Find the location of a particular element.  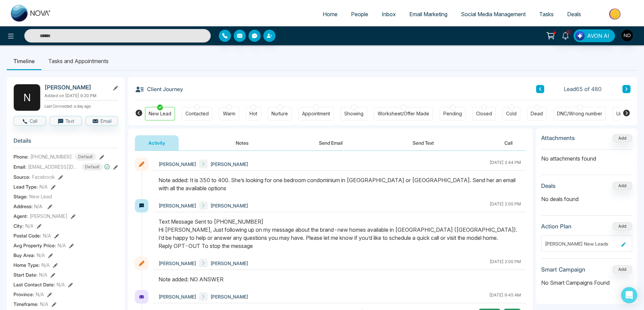

div: Open Intercom Messenger is located at coordinates (629, 295).